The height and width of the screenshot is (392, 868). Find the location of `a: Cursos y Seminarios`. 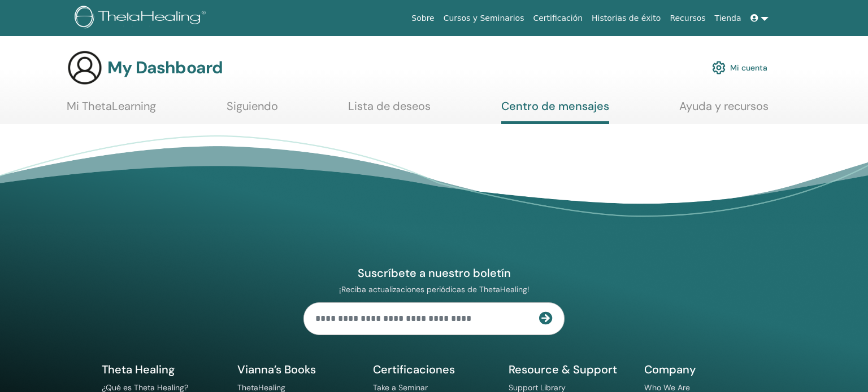

a: Cursos y Seminarios is located at coordinates (483, 18).